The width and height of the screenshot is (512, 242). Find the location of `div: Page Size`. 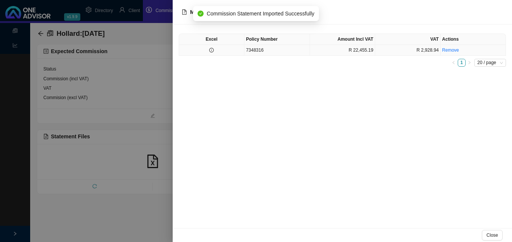

div: Page Size is located at coordinates (491, 63).